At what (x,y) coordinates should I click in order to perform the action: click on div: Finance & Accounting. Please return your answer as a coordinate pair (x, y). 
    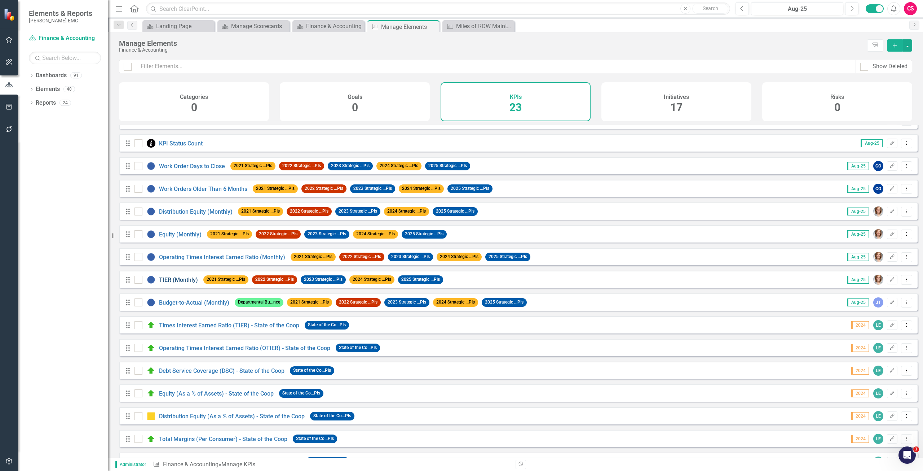
    Looking at the image, I should click on (334, 26).